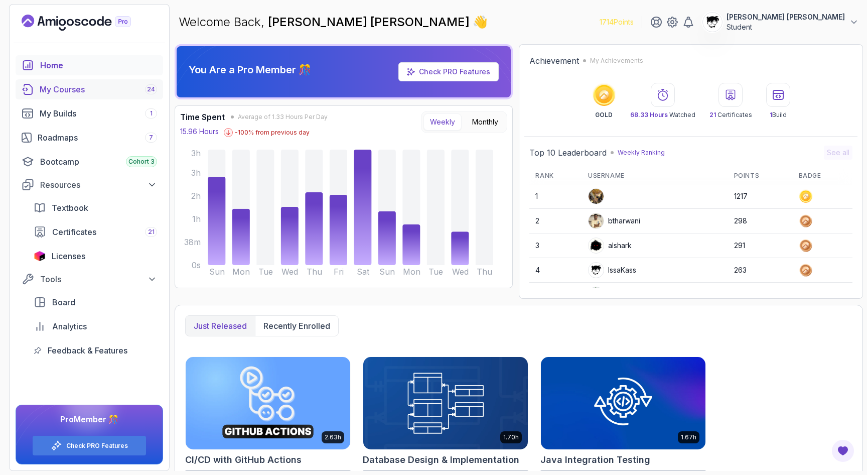 Image resolution: width=867 pixels, height=475 pixels. Describe the element at coordinates (64, 302) in the screenshot. I see `span: Board` at that location.